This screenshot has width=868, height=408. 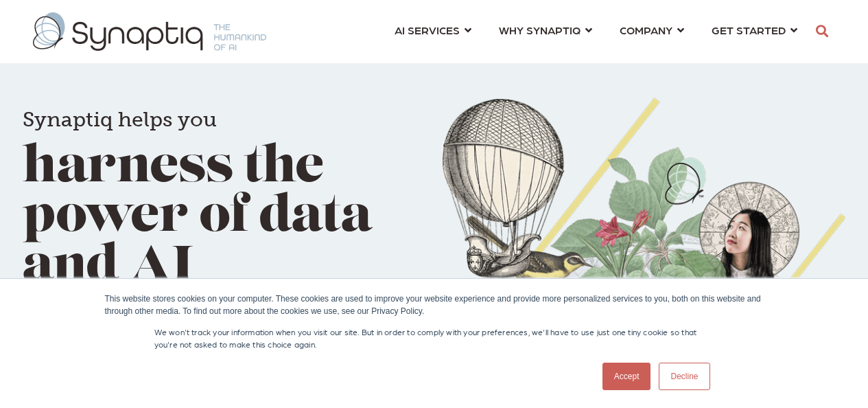 What do you see at coordinates (427, 29) in the screenshot?
I see `span: AI SERVICES` at bounding box center [427, 29].